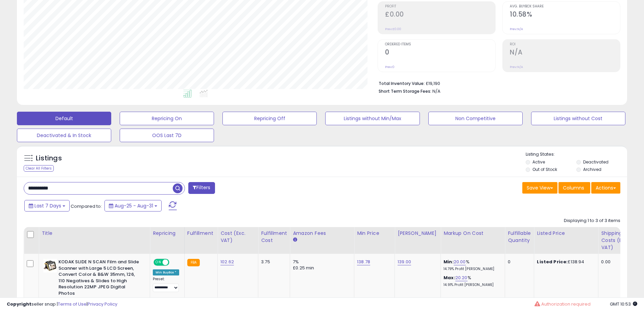  What do you see at coordinates (552, 261) in the screenshot?
I see `b: Listed Price:` at bounding box center [552, 261].